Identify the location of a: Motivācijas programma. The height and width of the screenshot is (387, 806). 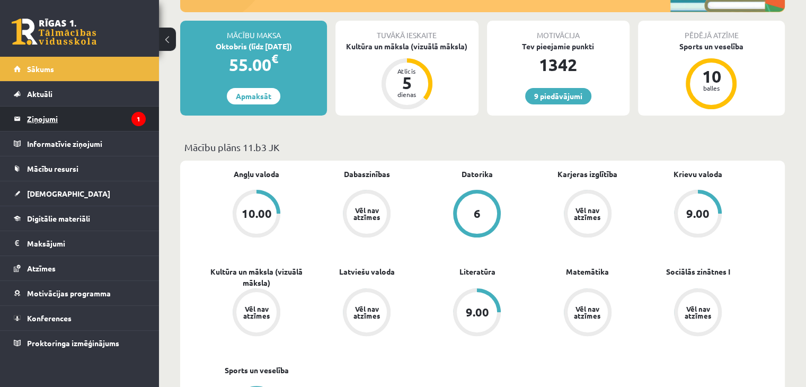
(80, 293).